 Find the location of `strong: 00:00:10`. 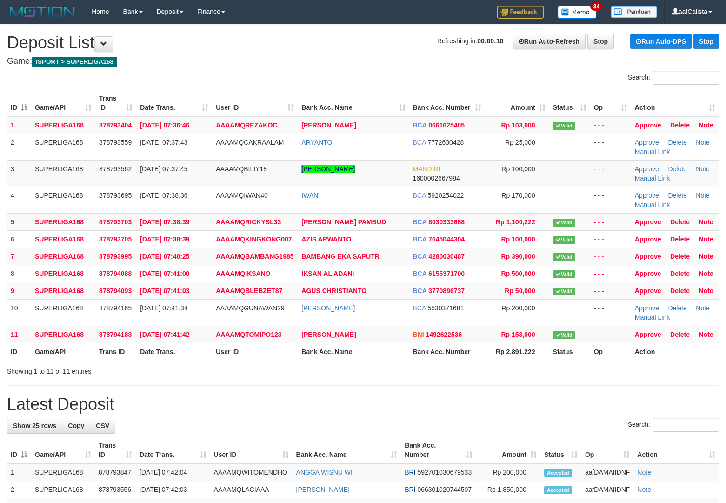

strong: 00:00:10 is located at coordinates (490, 41).